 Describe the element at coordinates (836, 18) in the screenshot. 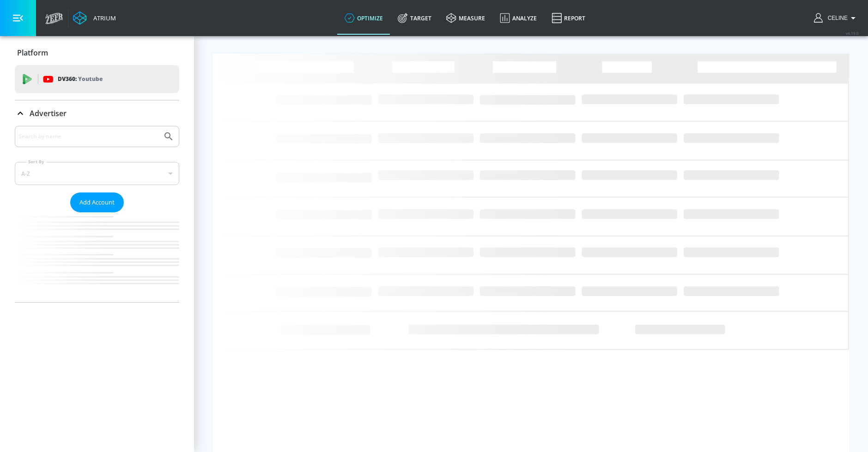

I see `span: login as: celine.ghanbary@zefr.com` at that location.